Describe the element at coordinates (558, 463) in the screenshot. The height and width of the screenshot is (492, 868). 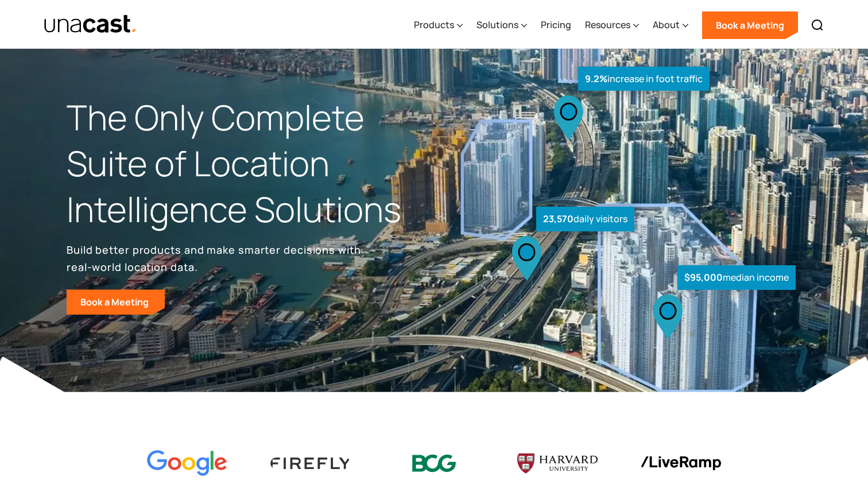
I see `img: Harvard U logo` at that location.